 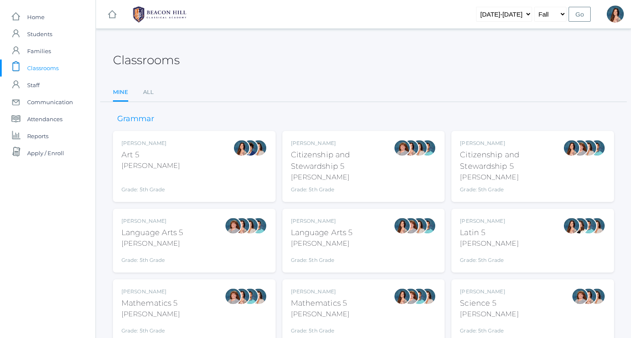 I want to click on span: Apply / Enroll, so click(x=45, y=153).